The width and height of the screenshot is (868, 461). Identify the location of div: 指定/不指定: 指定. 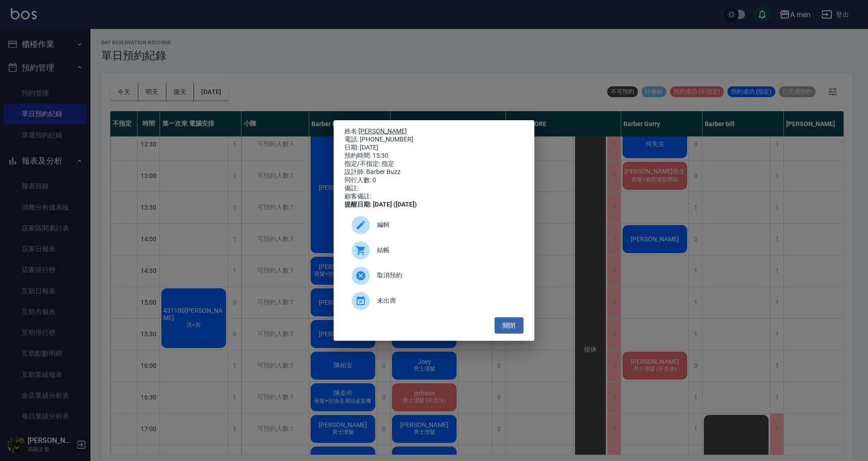
(434, 164).